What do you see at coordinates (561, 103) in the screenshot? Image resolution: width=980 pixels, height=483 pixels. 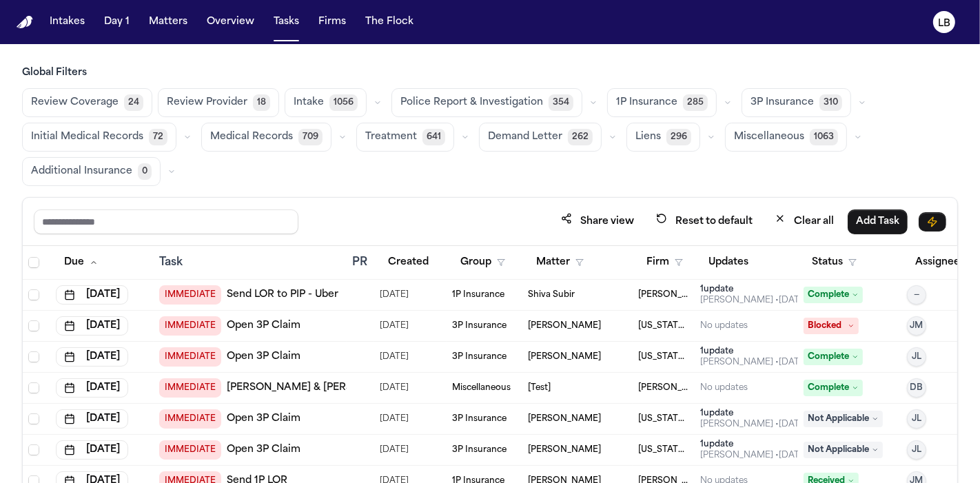 I see `span: 354` at bounding box center [561, 103].